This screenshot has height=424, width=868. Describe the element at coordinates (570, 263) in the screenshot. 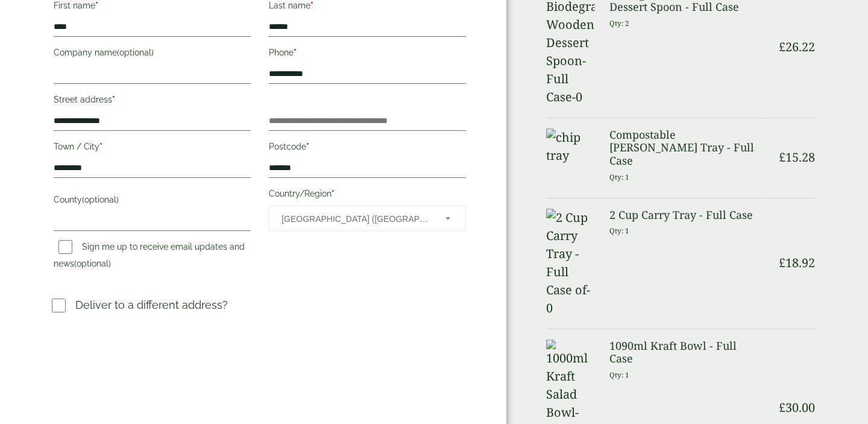

I see `img: 2 Cup Carry Tray -Full Case of-0` at that location.